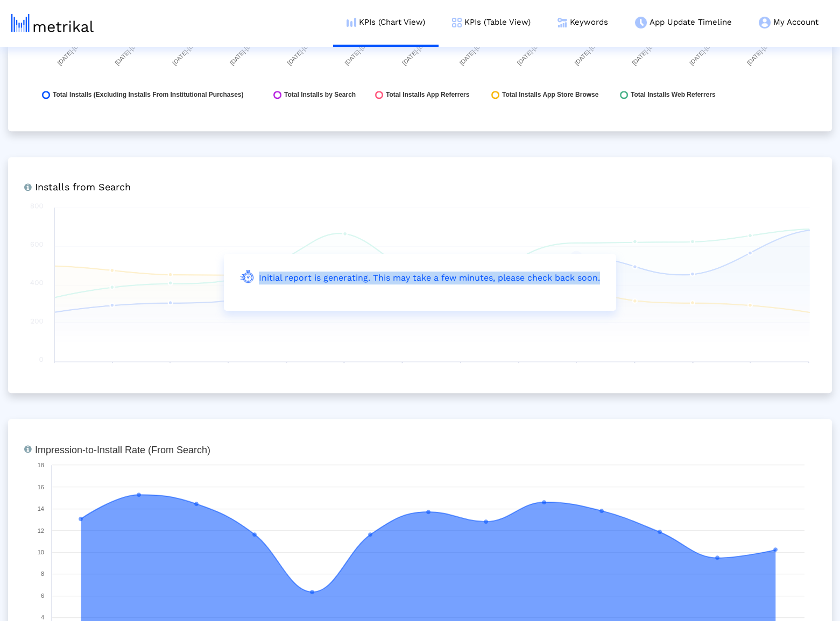  What do you see at coordinates (428, 95) in the screenshot?
I see `span: Total Installs App Referrers` at bounding box center [428, 95].